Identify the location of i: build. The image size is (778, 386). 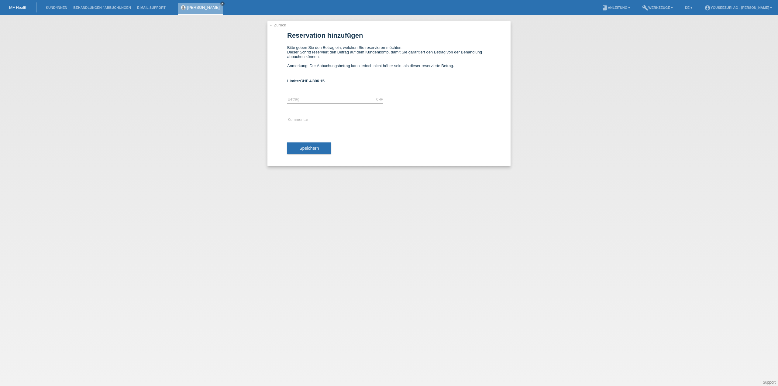
(645, 8).